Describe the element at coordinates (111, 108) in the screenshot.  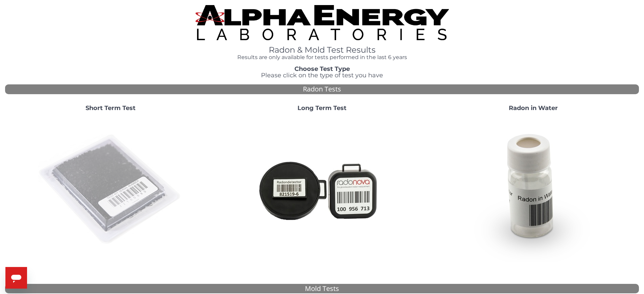
I see `strong: Short Term Test` at that location.